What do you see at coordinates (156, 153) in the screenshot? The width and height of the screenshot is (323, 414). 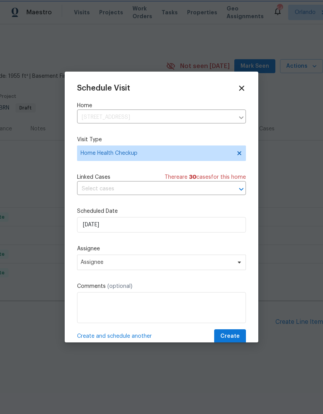 I see `span: Home Health Checkup` at bounding box center [156, 153].